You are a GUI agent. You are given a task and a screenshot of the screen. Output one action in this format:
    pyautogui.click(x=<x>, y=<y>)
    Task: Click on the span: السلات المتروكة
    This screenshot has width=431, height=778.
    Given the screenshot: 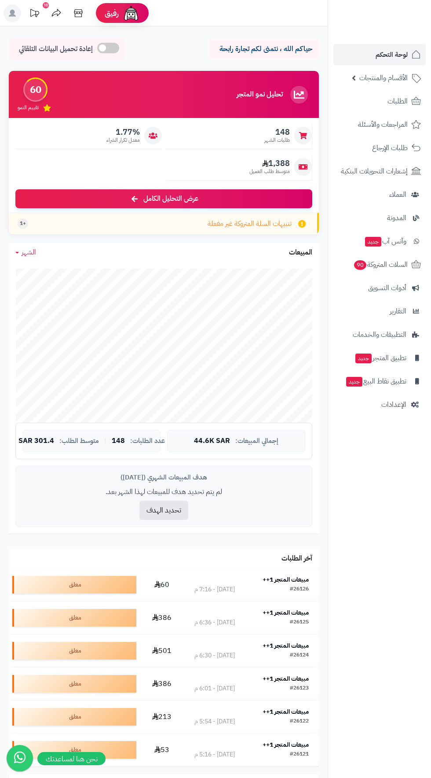 What is the action you would take?
    pyautogui.click(x=381, y=265)
    